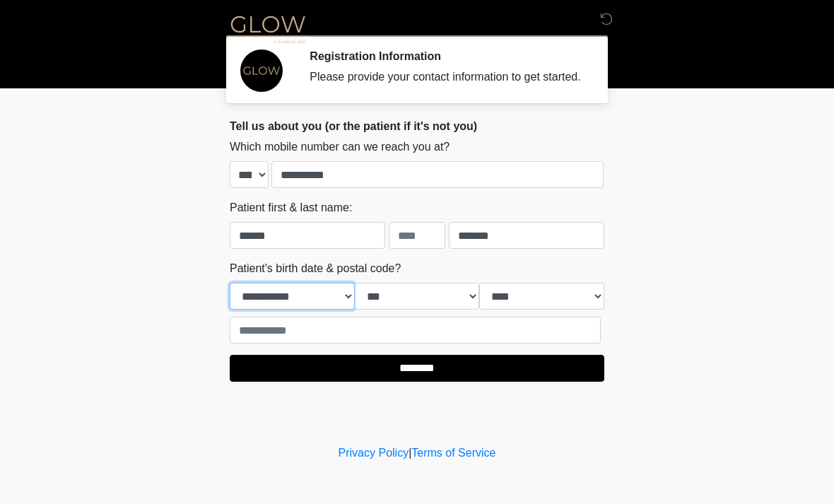  What do you see at coordinates (261, 71) in the screenshot?
I see `img: Agent Avatar` at bounding box center [261, 71].